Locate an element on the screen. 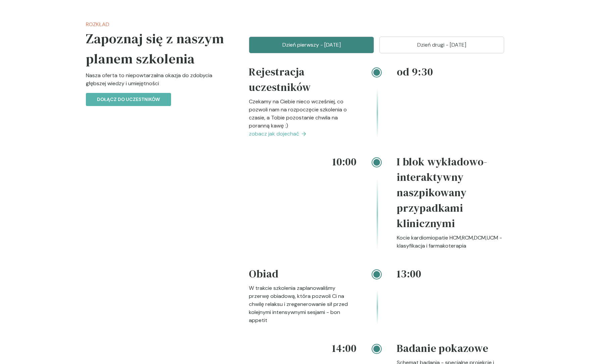 The image size is (590, 364). p: W trakcie szkolenia zaplanowaliśmy przerwę obiadową, która pozwoli Ci na chwilę relaksu i zregene... is located at coordinates (303, 304).